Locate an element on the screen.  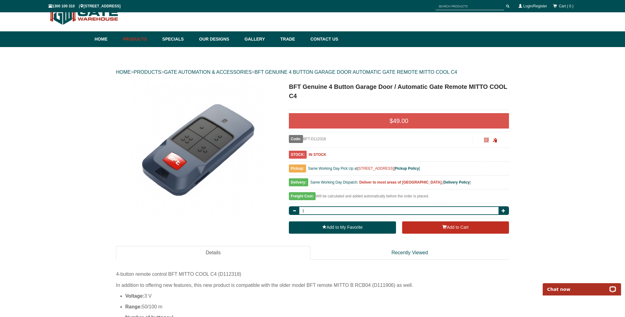
span: 49.00 is located at coordinates (401, 121).